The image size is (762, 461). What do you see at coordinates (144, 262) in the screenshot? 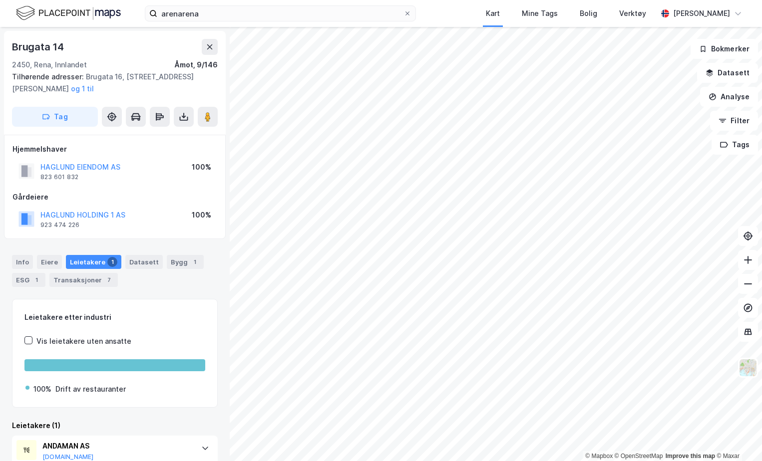
I see `div: Datasett` at bounding box center [144, 262].